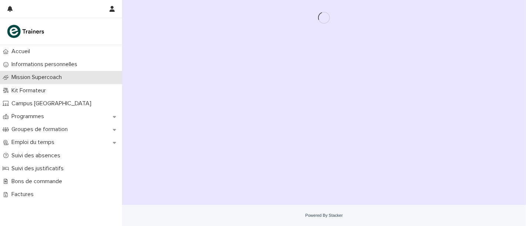  I want to click on p: Suivi des justificatifs, so click(39, 169).